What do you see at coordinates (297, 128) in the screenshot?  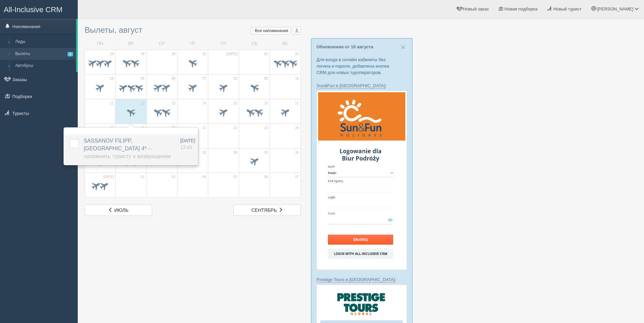 I see `span: 24` at bounding box center [297, 128].